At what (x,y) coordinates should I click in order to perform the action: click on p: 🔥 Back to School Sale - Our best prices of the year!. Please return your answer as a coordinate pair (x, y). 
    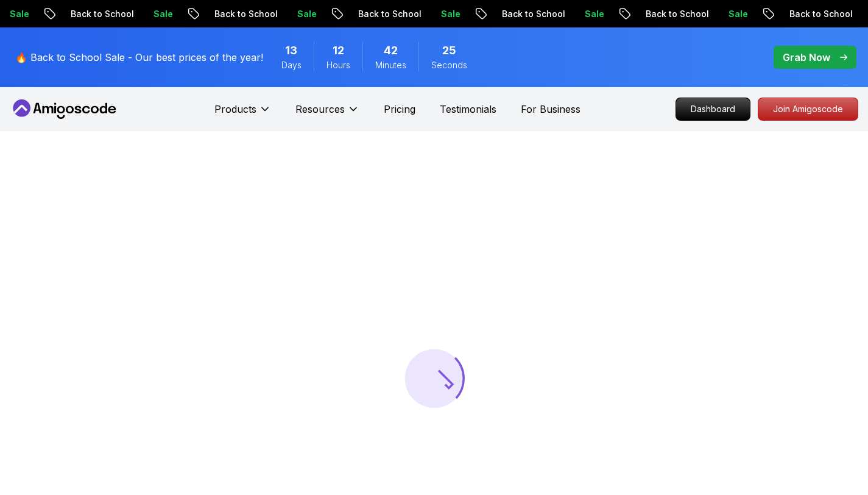
    Looking at the image, I should click on (139, 57).